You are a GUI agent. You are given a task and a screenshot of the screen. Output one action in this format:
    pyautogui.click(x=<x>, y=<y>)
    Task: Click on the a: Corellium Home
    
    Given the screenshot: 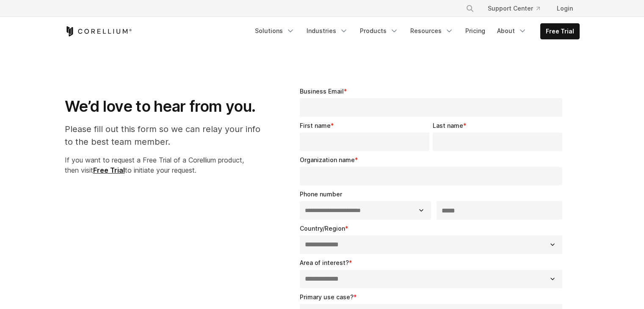 What is the action you would take?
    pyautogui.click(x=98, y=31)
    